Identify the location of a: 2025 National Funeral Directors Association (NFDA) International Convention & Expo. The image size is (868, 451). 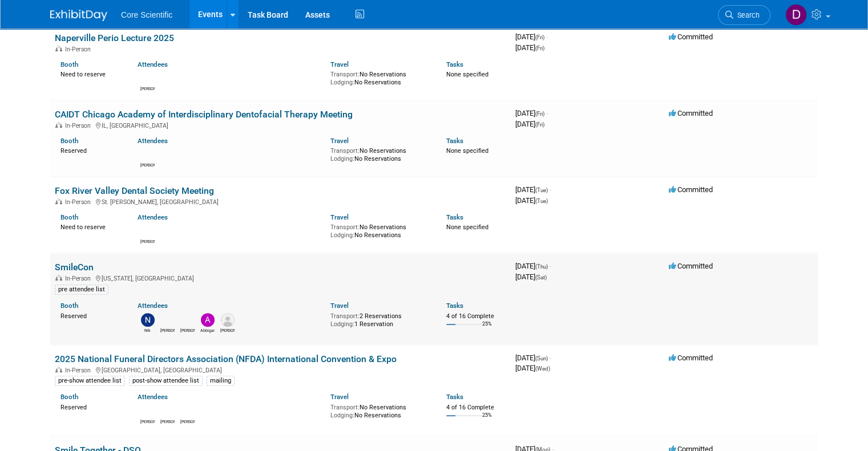
(225, 359).